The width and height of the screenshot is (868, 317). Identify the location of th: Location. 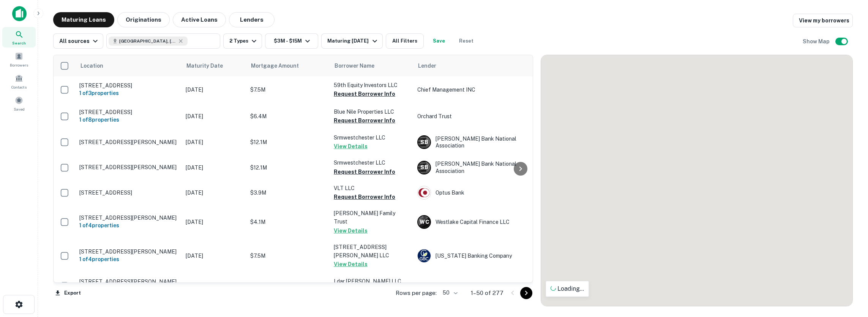
(128, 66).